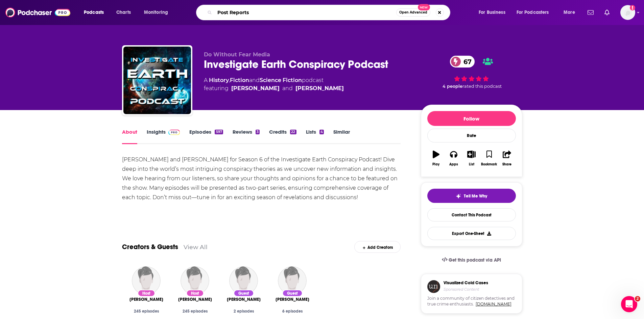  I want to click on img: Sheri Freeman, so click(195, 281).